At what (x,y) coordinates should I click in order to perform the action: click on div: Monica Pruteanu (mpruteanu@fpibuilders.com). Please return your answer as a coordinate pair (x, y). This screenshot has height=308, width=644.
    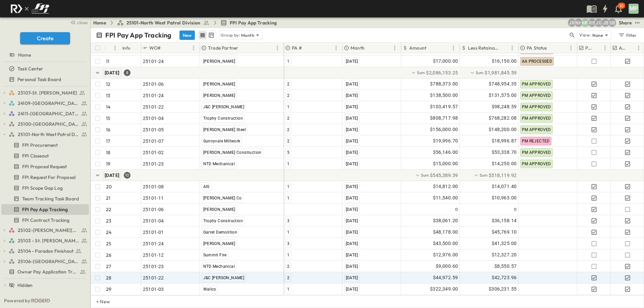
    Looking at the image, I should click on (586, 23).